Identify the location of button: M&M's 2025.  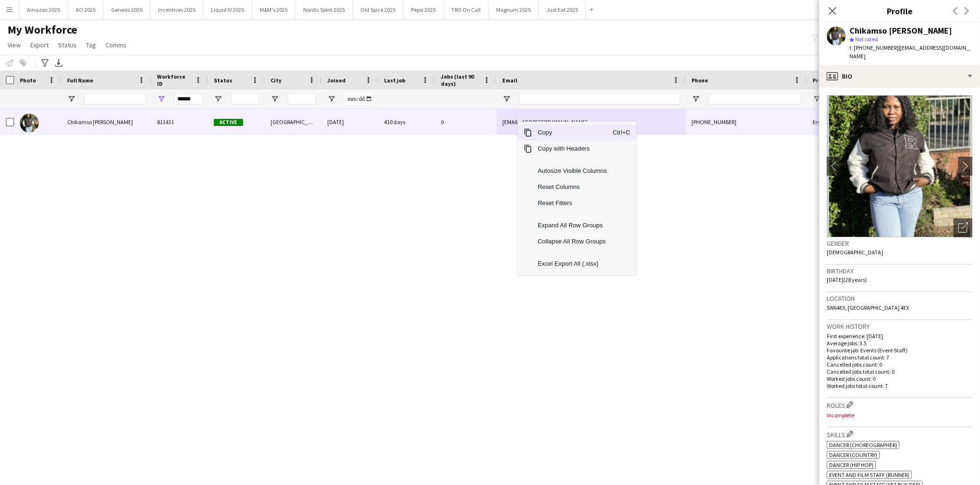
(274, 9).